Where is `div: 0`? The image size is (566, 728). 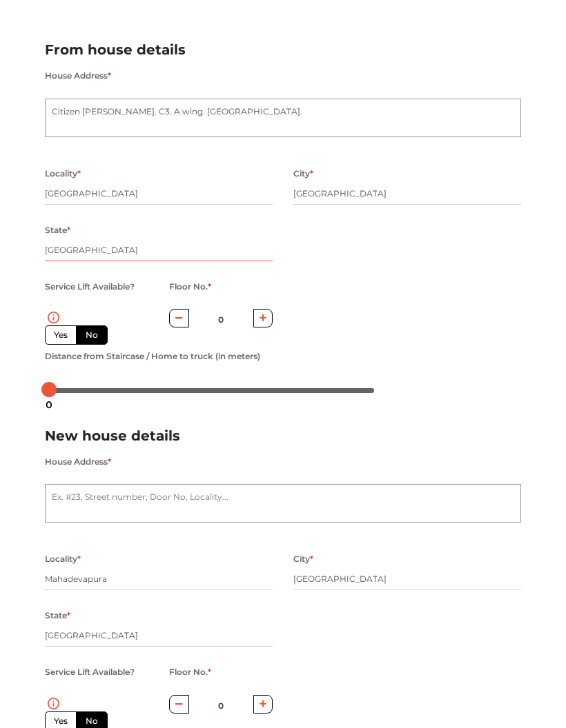
div: 0 is located at coordinates (49, 405).